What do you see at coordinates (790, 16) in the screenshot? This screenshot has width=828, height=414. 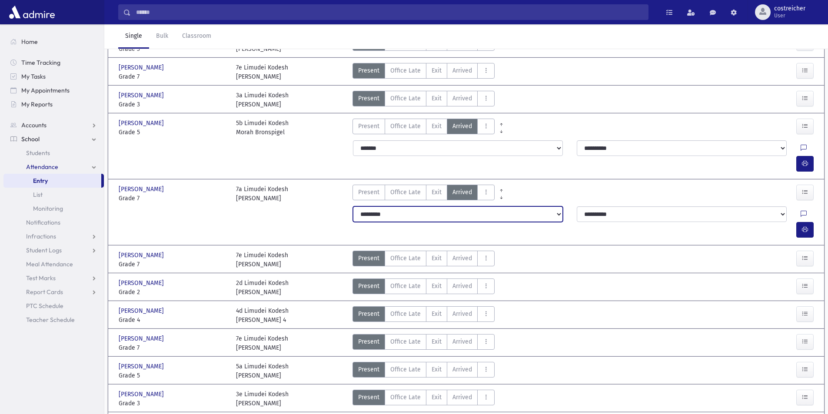 I see `span: User` at bounding box center [790, 16].